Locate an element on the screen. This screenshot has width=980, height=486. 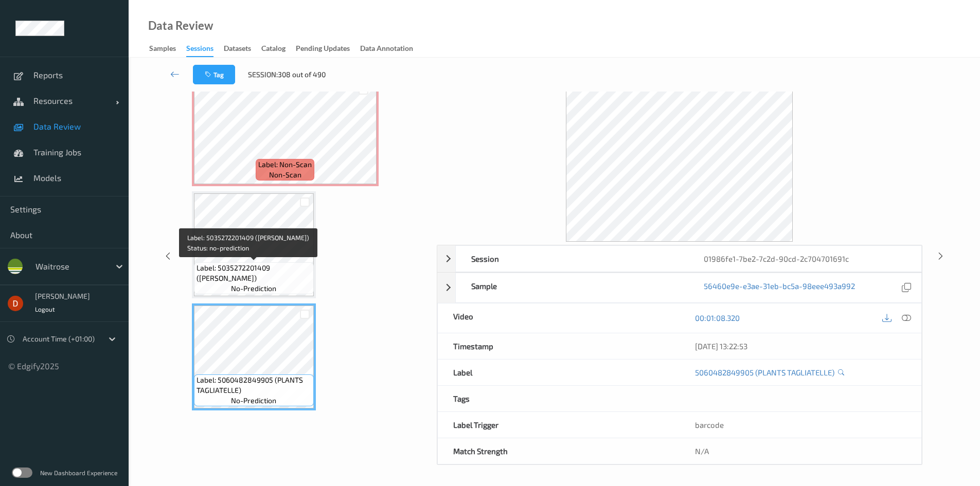
a: Sessions is located at coordinates (204, 49).